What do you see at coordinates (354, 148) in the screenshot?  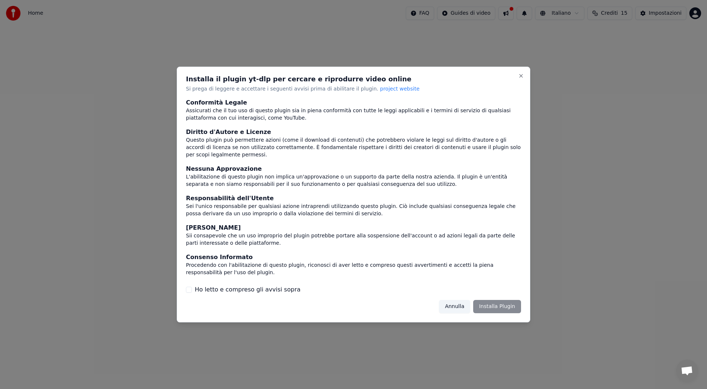 I see `div: Questo plugin può permettere azioni (come il download di contenuti) che potrebbero violare le leg...` at bounding box center [354, 148].